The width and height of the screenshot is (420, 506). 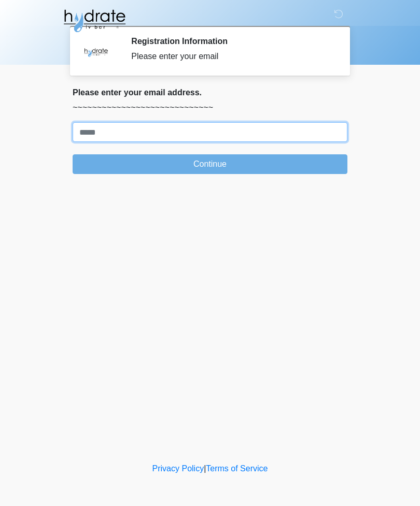 I want to click on img: Hydrate IV Bar - Fort Collins Logo, so click(x=95, y=21).